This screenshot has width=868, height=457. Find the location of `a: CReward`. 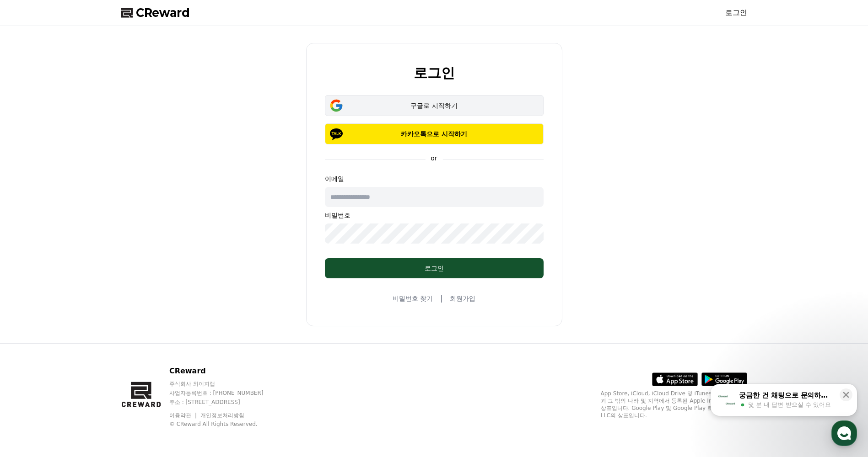

a: CReward is located at coordinates (156, 13).